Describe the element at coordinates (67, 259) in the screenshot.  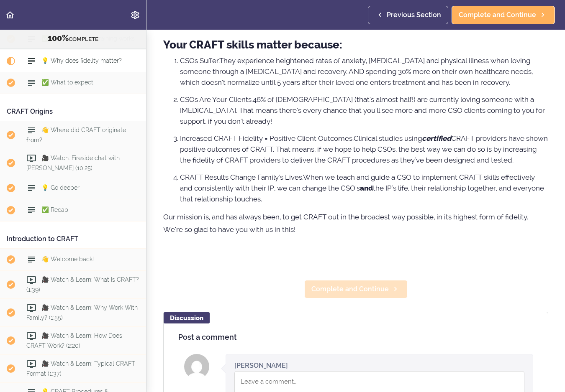
I see `span: 👋 Welcome back!` at that location.